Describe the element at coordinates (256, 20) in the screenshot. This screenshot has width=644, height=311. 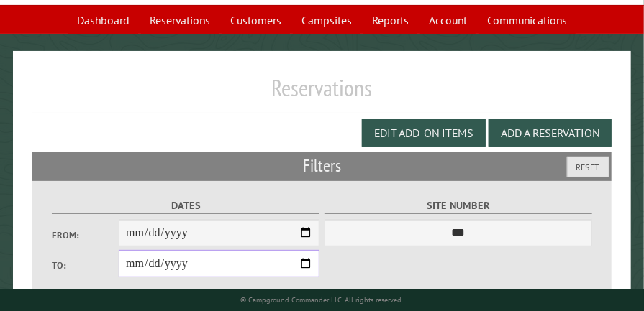
I see `a: Customers` at that location.